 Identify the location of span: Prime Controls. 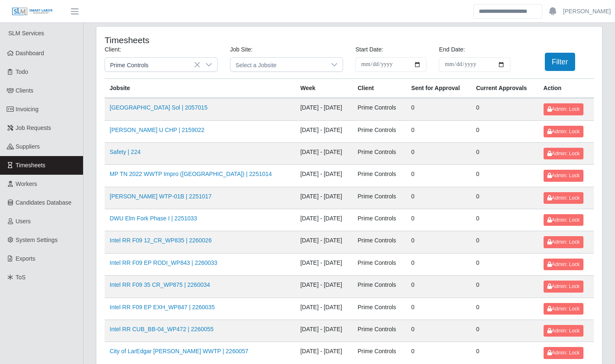
(153, 64).